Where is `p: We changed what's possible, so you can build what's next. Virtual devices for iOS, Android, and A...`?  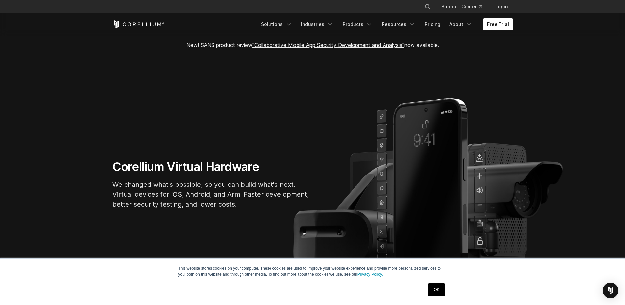 p: We changed what's possible, so you can build what's next. Virtual devices for iOS, Android, and A... is located at coordinates (211, 194).